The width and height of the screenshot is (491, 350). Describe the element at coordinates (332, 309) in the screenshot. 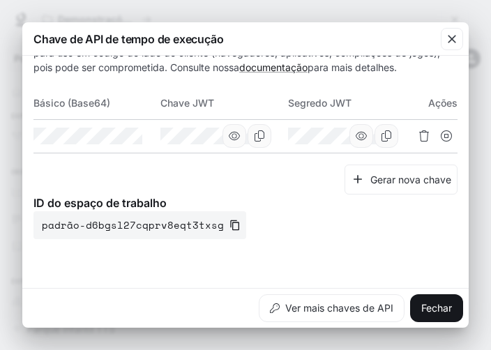

I see `button: Ver mais chaves de API` at that location.